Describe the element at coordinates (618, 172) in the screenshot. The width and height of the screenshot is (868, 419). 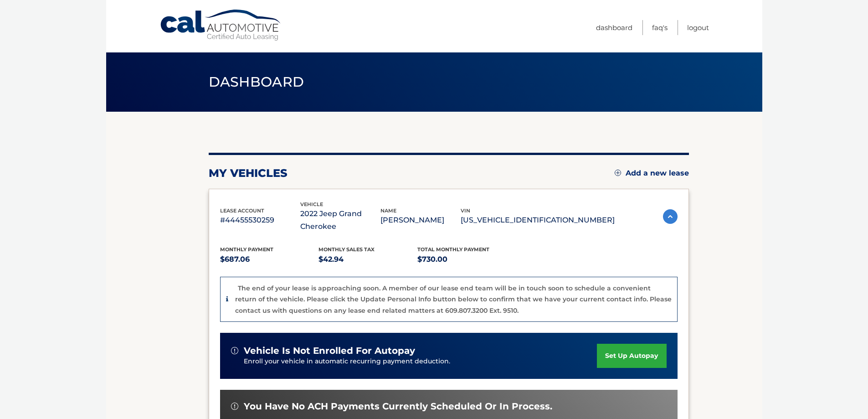
I see `img: add.svg` at that location.